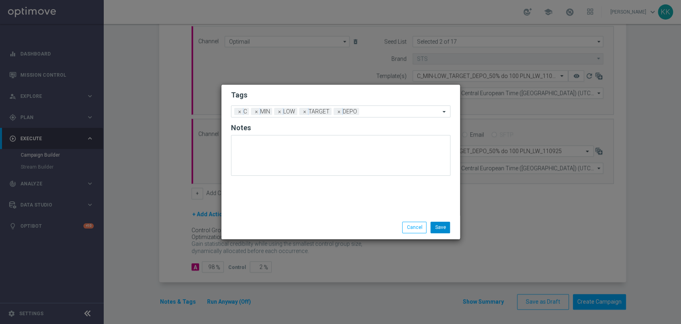 Image resolution: width=681 pixels, height=324 pixels. Describe the element at coordinates (319, 111) in the screenshot. I see `span: TARGET` at that location.